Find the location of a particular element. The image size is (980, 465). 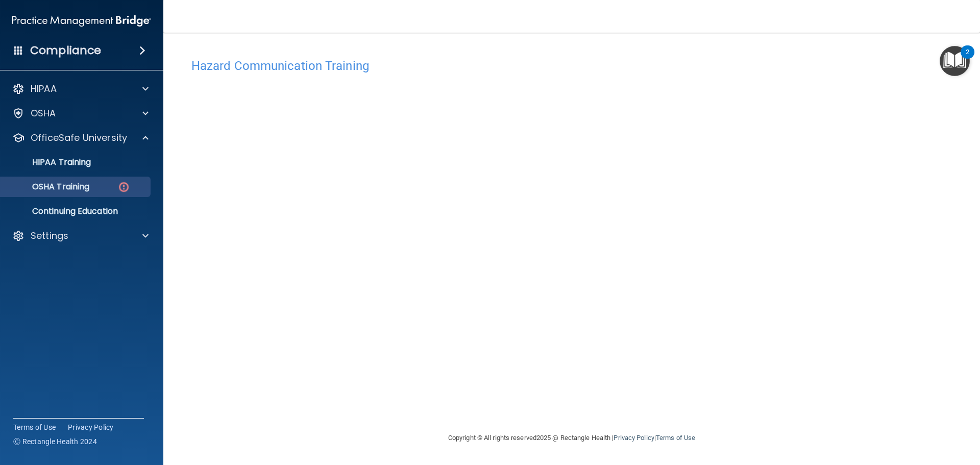

p: HIPAA Training is located at coordinates (48, 163).